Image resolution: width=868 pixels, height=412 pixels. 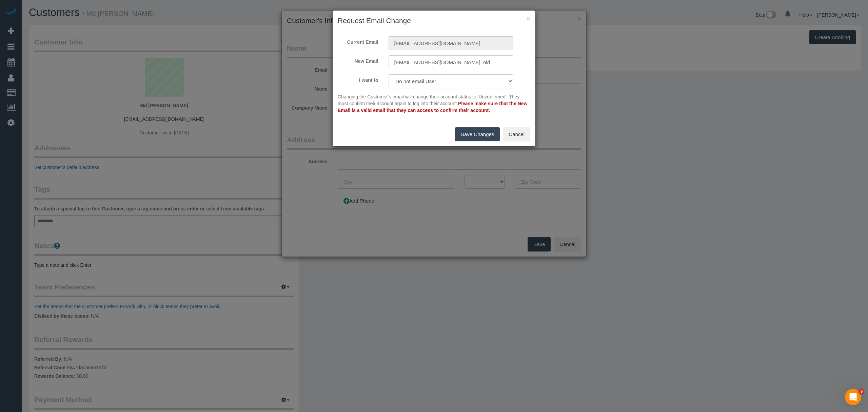 I want to click on strong: Please make sure that the New Email is a valid email that they can access to confirm their account., so click(x=433, y=107).